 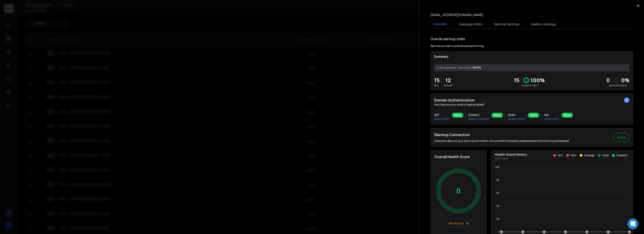 What do you see at coordinates (529, 86) in the screenshot?
I see `p: Landed in Inbox` at bounding box center [529, 86].